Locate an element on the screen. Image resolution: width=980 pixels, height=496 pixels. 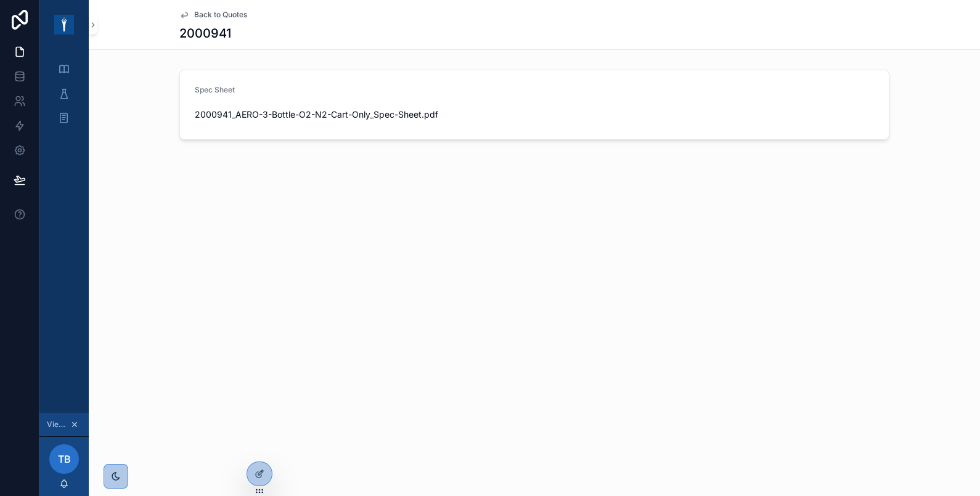
span: Back to Quotes is located at coordinates (220, 15).